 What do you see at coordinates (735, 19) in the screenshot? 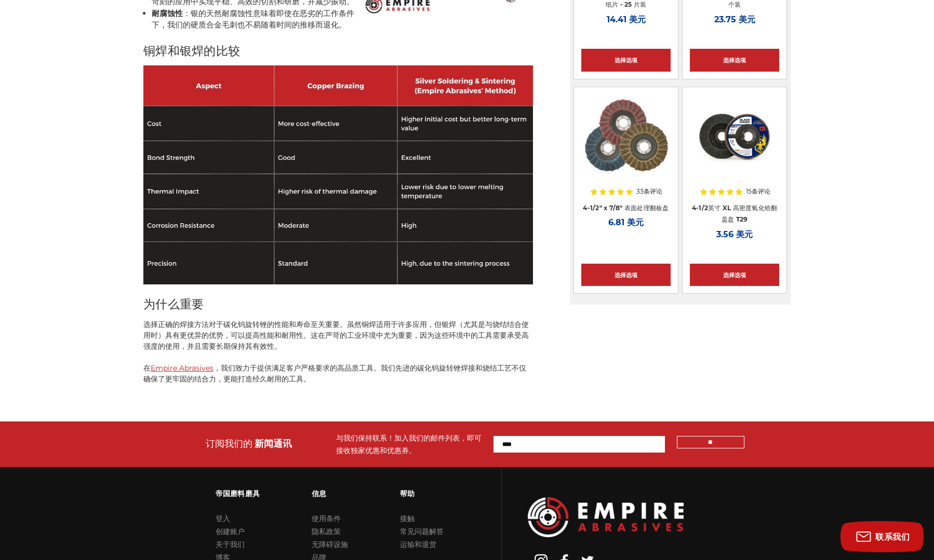
I see `font: 23.75 美元` at bounding box center [735, 19].